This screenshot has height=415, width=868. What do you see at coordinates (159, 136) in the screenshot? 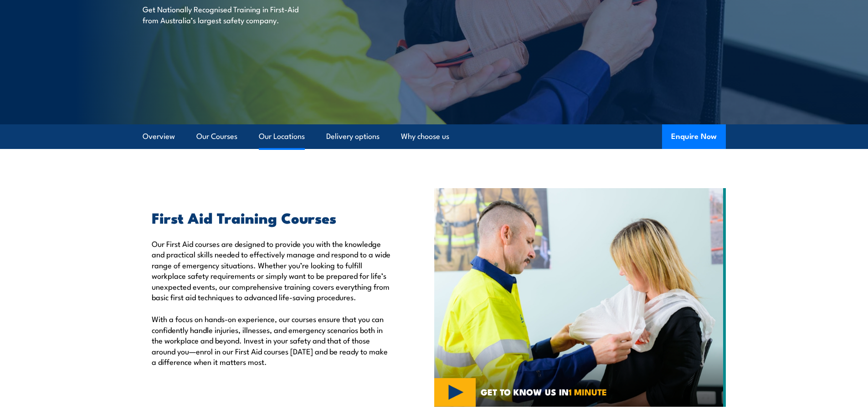
I see `a: Overview` at bounding box center [159, 136].